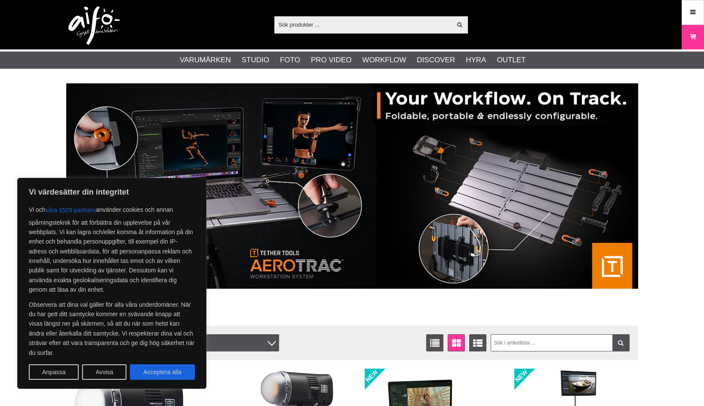 The image size is (704, 406). What do you see at coordinates (290, 60) in the screenshot?
I see `a: Foto` at bounding box center [290, 60].